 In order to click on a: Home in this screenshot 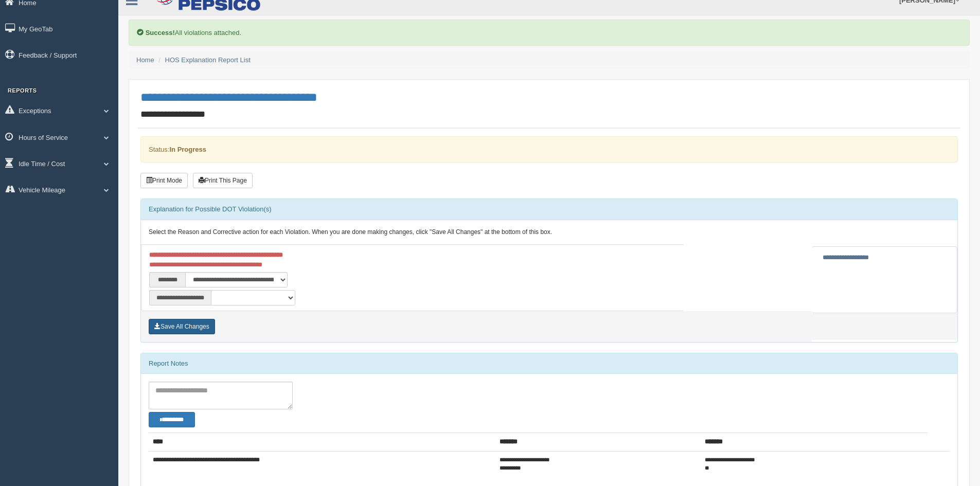, I will do `click(145, 60)`.